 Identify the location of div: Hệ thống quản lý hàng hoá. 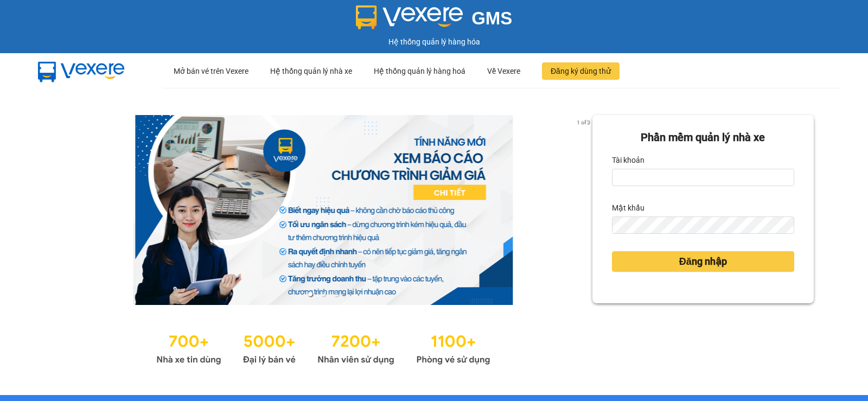
(419, 71).